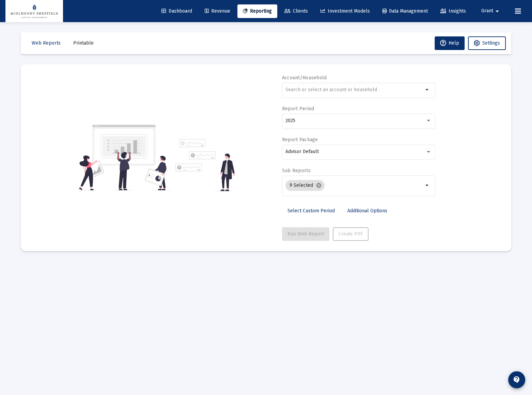 This screenshot has height=395, width=532. Describe the element at coordinates (177, 11) in the screenshot. I see `span: Dashboard` at that location.